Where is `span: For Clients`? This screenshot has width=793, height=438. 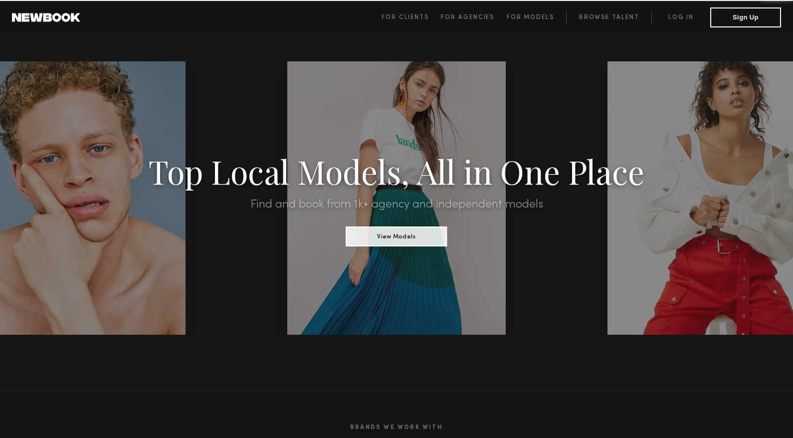 span: For Clients is located at coordinates (405, 17).